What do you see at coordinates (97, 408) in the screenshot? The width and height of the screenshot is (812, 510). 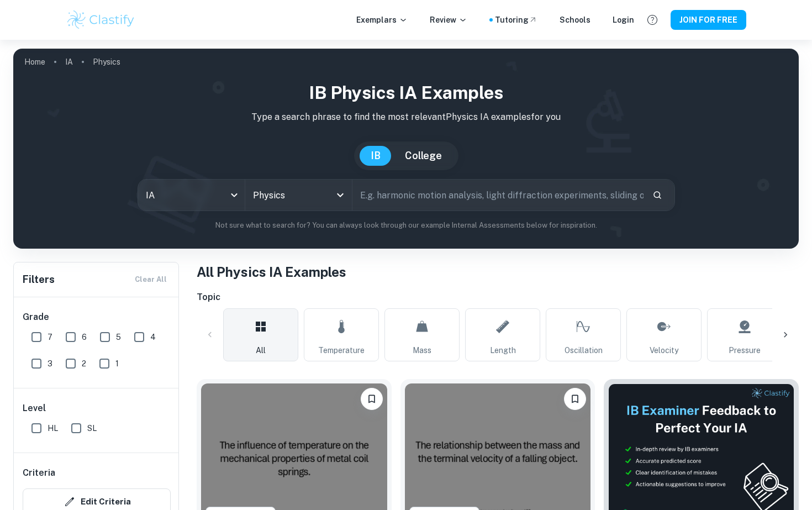 I see `h6: Level` at bounding box center [97, 408].